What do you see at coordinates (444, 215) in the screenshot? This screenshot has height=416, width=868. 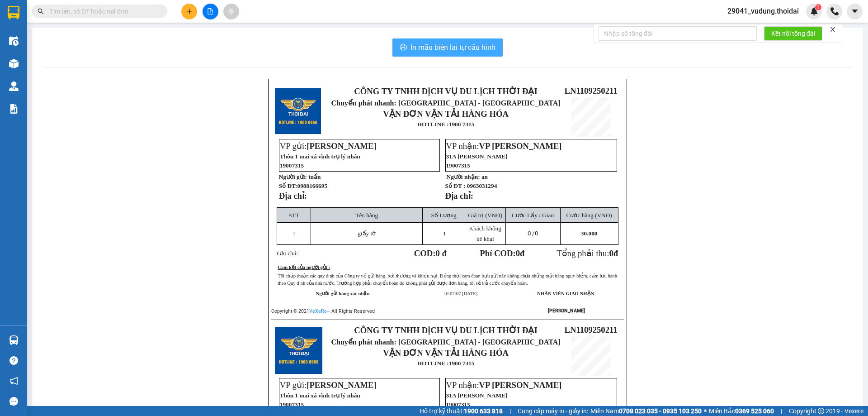 I see `span: Số Lượng` at bounding box center [444, 215].